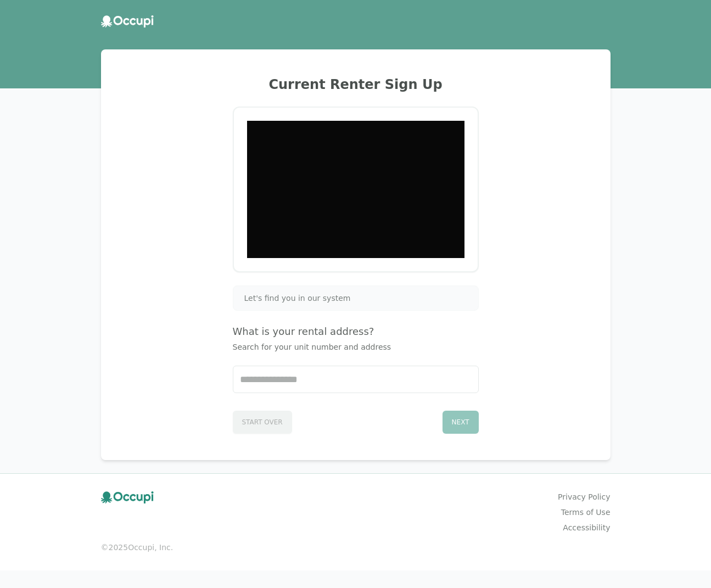  I want to click on h2: Current Renter Sign Up, so click(356, 84).